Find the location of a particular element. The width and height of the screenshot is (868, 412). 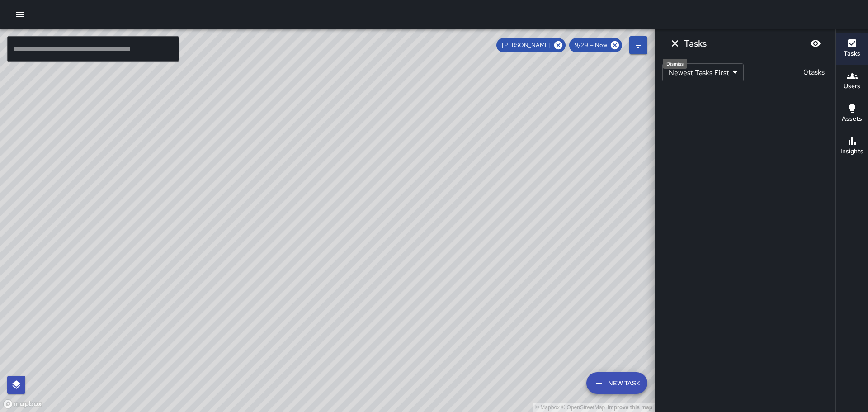

button: Filters is located at coordinates (638, 45).